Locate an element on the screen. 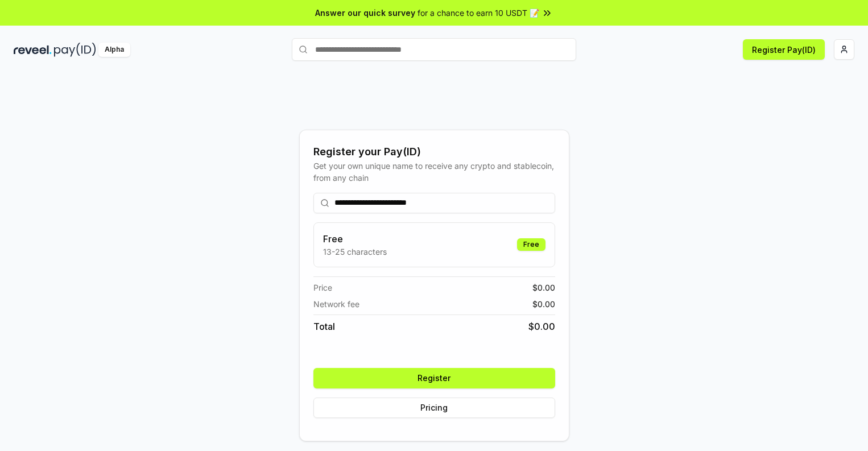  span: Answer our quick survey is located at coordinates (365, 13).